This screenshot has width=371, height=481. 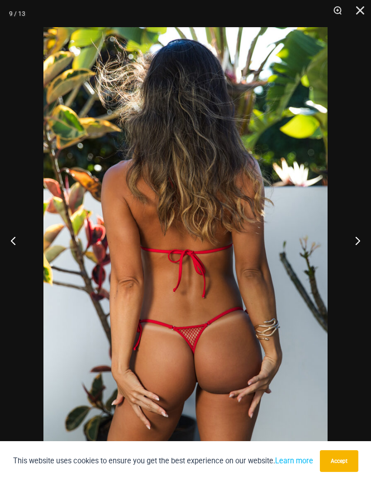 I want to click on button: Next, so click(x=354, y=240).